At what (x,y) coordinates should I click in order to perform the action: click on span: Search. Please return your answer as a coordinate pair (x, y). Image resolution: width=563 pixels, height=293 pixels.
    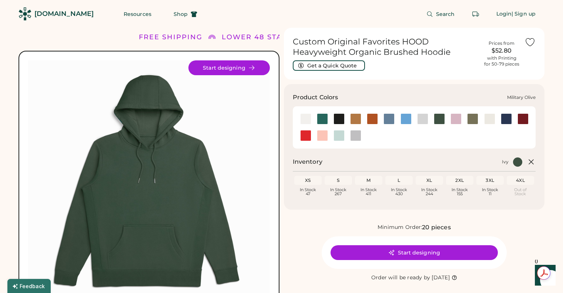
    Looking at the image, I should click on (445, 14).